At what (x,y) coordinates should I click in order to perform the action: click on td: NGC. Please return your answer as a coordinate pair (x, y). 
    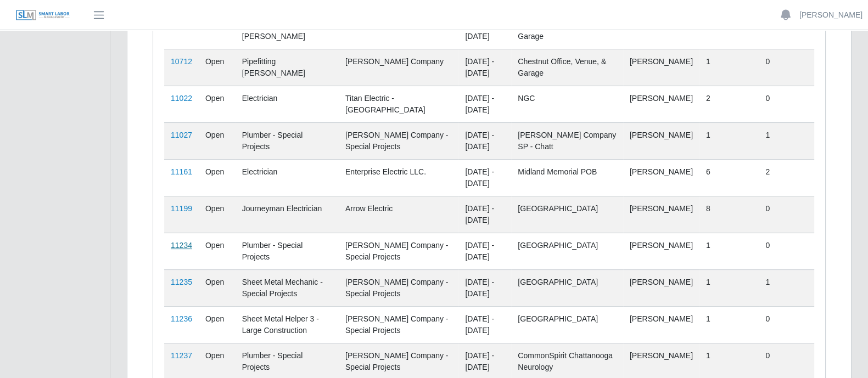
    Looking at the image, I should click on (567, 103).